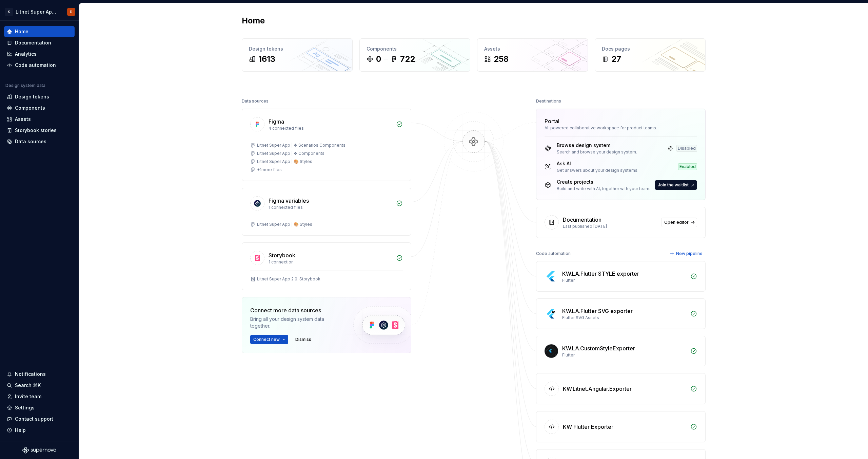 This screenshot has height=459, width=868. I want to click on div: Home, so click(22, 32).